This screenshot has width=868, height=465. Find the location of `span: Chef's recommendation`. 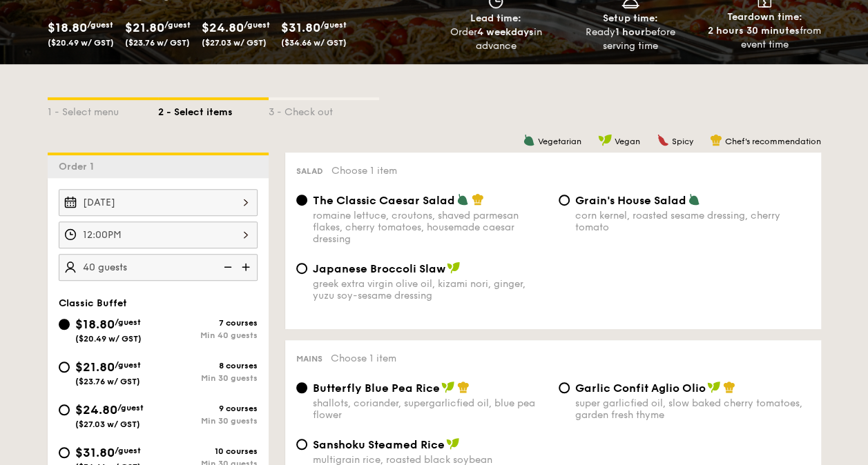

span: Chef's recommendation is located at coordinates (773, 142).